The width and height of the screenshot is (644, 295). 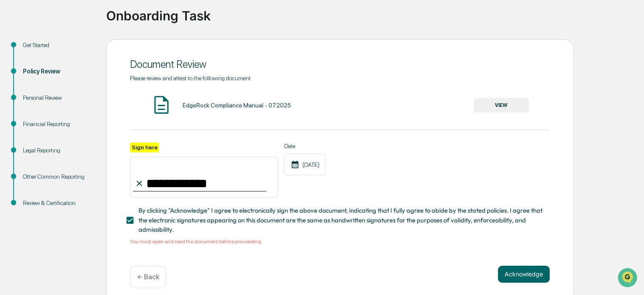 What do you see at coordinates (87, 111) in the screenshot?
I see `span: Attestations` at bounding box center [87, 111].